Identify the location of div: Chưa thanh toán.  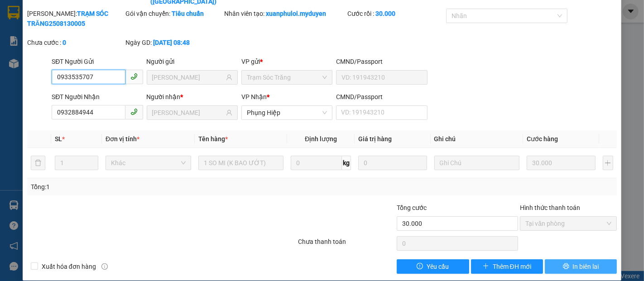
(347, 245).